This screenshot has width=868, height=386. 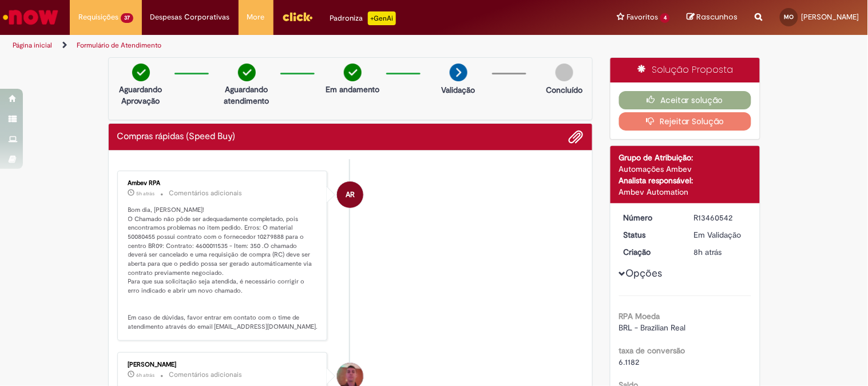 What do you see at coordinates (651, 235) in the screenshot?
I see `dt: Status` at bounding box center [651, 235].